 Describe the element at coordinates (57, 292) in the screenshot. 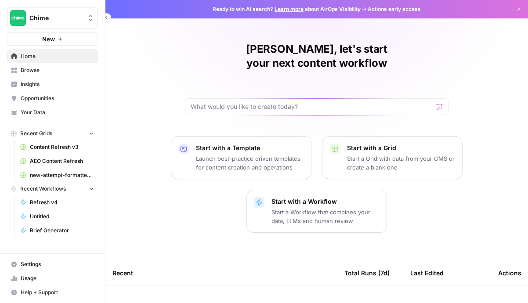

I see `span: Help + Support` at that location.